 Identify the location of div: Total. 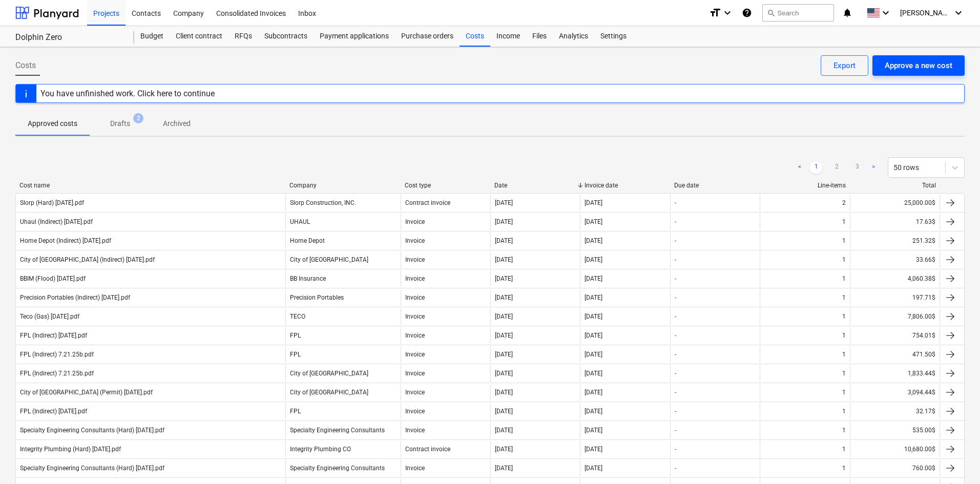
(895, 185).